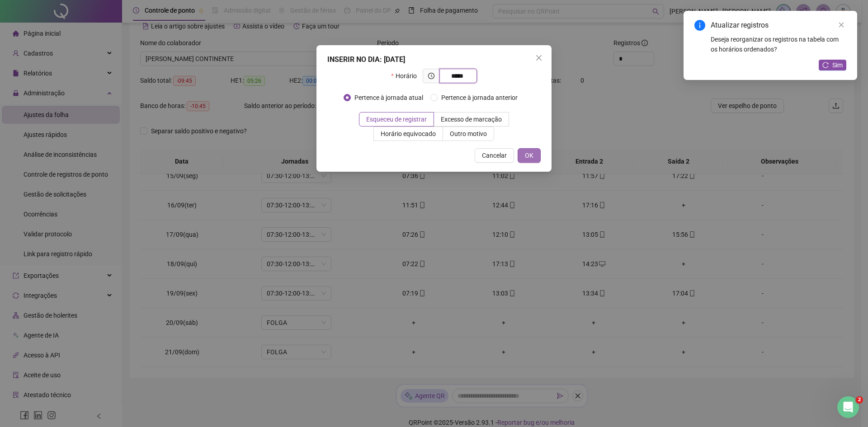 The width and height of the screenshot is (868, 427). I want to click on span: Pertence à jornada anterior, so click(479, 97).